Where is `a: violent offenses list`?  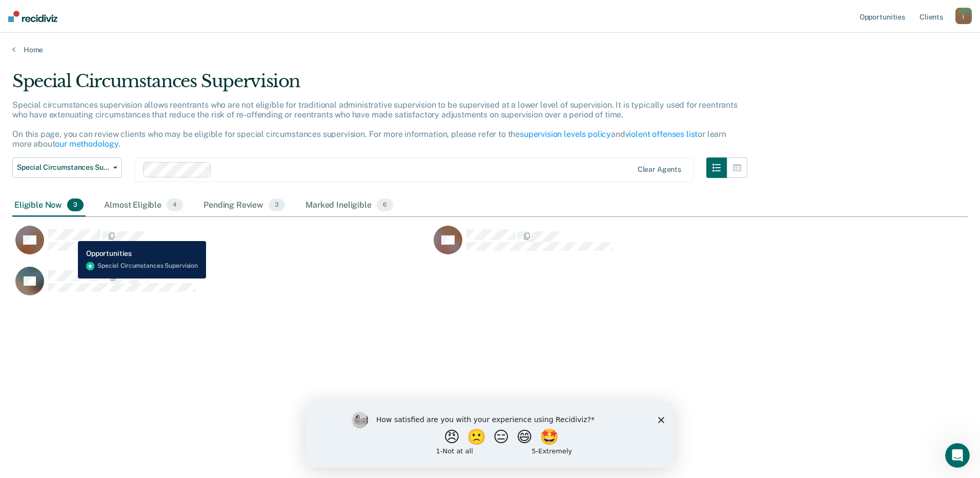 a: violent offenses list is located at coordinates (661, 134).